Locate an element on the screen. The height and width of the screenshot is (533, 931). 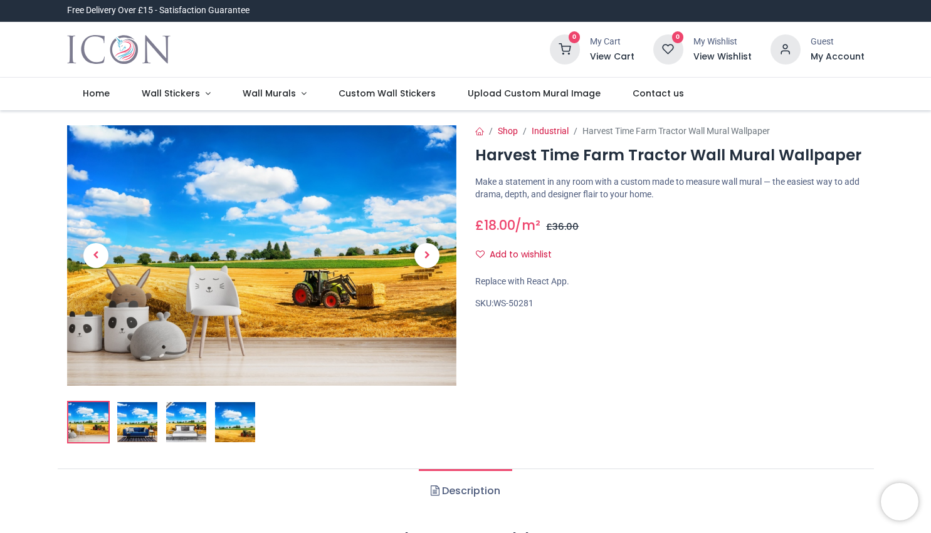
a: Wall Stickers is located at coordinates (176, 94).